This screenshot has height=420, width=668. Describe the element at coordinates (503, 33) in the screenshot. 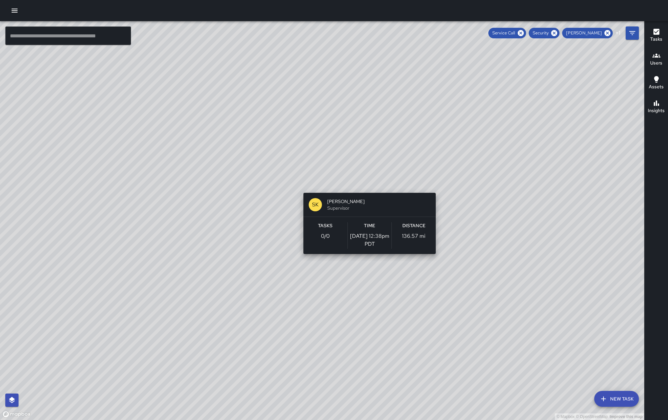

I see `span: Service Call` at that location.